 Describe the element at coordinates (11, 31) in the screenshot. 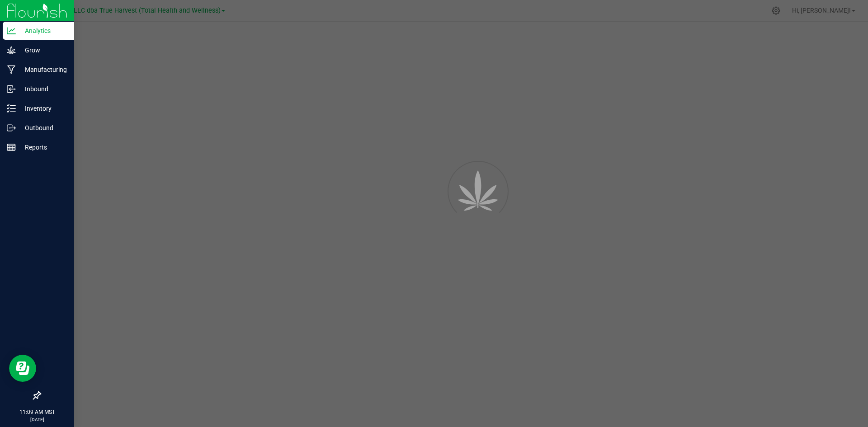

I see `inline-svg: Analytics` at that location.